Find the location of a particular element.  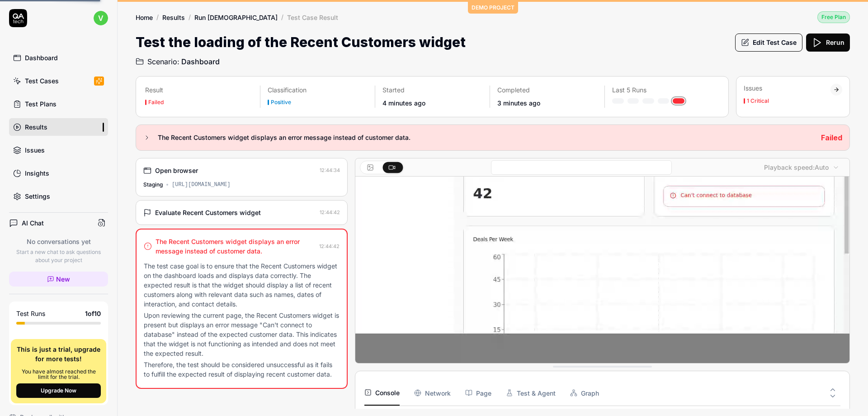

button: Page is located at coordinates (478, 393).